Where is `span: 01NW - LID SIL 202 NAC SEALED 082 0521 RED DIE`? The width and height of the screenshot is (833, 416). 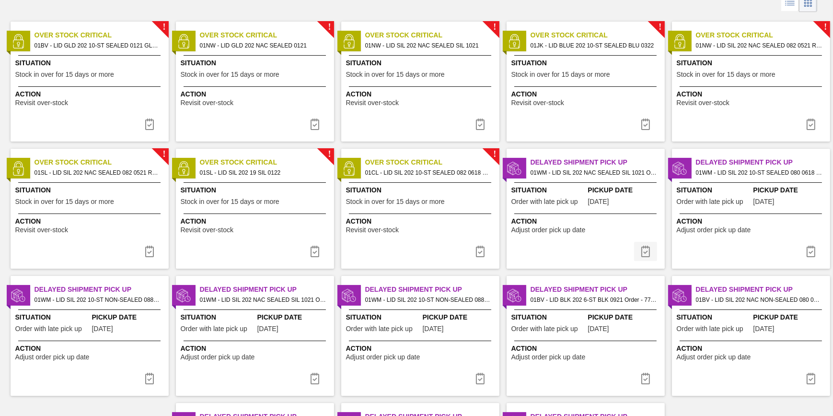
span: 01NW - LID SIL 202 NAC SEALED 082 0521 RED DIE is located at coordinates (759, 46).